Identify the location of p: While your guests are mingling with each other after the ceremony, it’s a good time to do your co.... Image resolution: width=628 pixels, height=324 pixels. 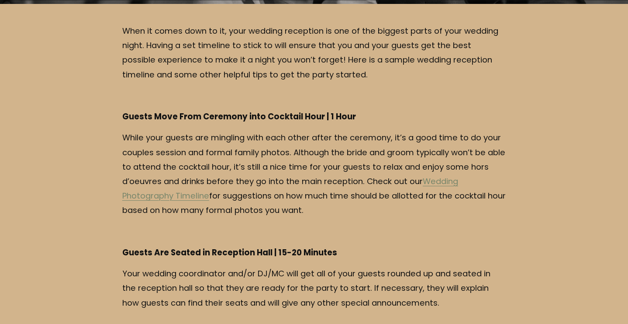
(314, 174).